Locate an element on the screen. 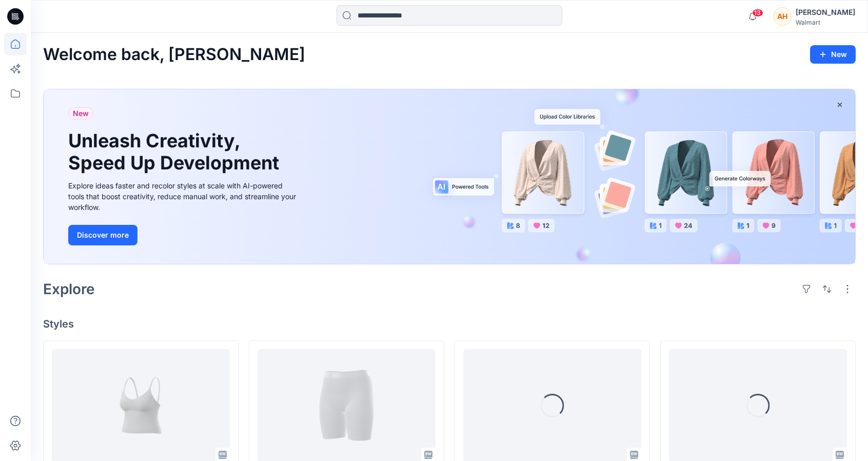 This screenshot has width=868, height=461. a: Discover more is located at coordinates (183, 235).